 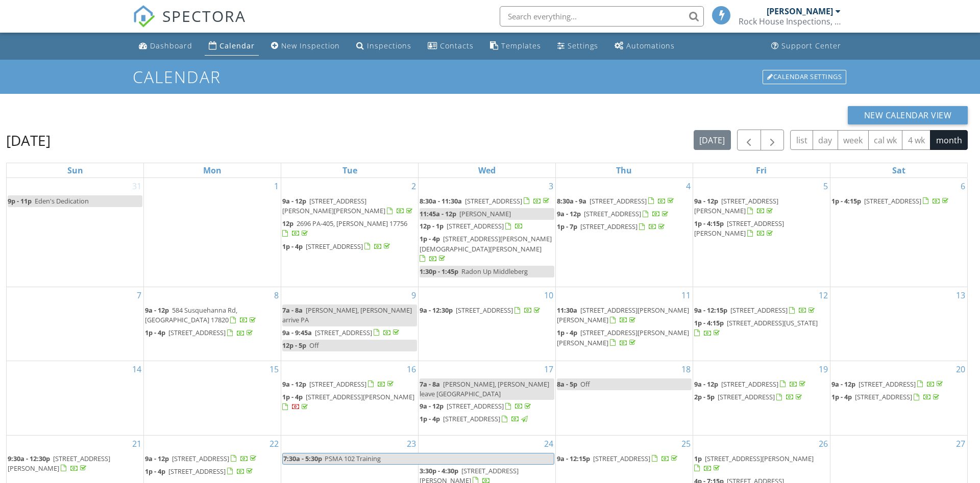 I want to click on a: Go to September 23, 2025, so click(x=411, y=444).